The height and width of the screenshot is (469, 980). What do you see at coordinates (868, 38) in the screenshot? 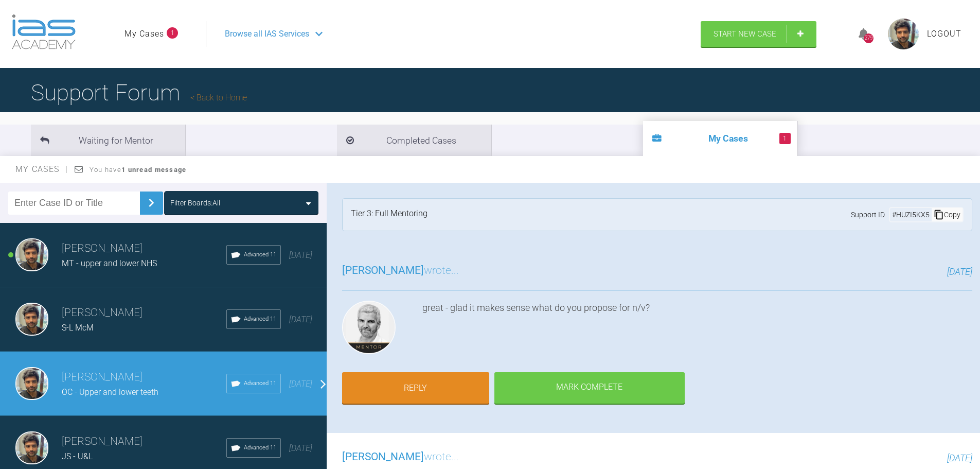
I see `div: 279` at bounding box center [868, 38].